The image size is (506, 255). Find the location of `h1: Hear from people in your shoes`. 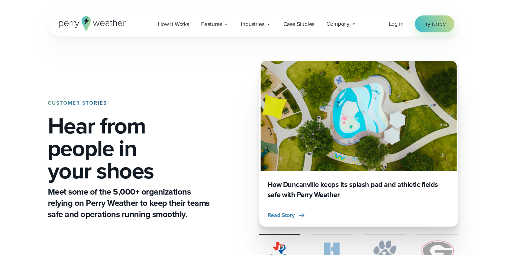

h1: Hear from people in your shoes is located at coordinates (130, 148).